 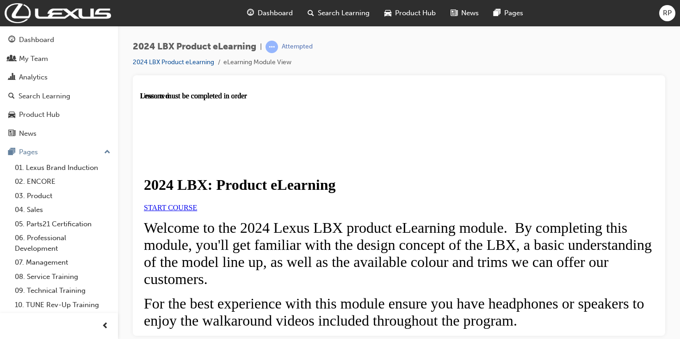 I want to click on a: START COURSE, so click(x=30, y=116).